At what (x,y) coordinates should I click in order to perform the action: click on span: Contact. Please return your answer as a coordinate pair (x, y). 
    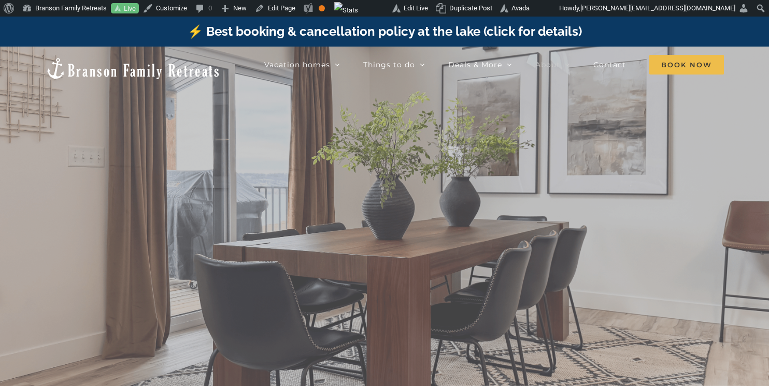
    Looking at the image, I should click on (609, 65).